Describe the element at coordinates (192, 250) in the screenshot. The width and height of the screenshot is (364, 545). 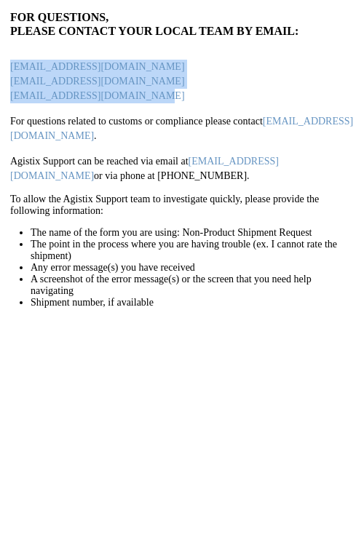
I see `li: The point in the process where you are having trouble (ex. I cannot rate the shipment)` at that location.